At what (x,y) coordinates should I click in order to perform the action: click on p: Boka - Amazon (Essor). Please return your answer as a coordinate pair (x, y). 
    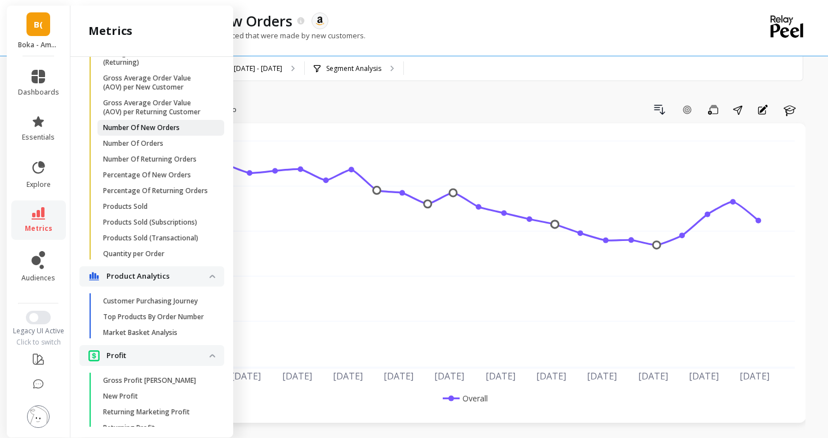
    Looking at the image, I should click on (38, 45).